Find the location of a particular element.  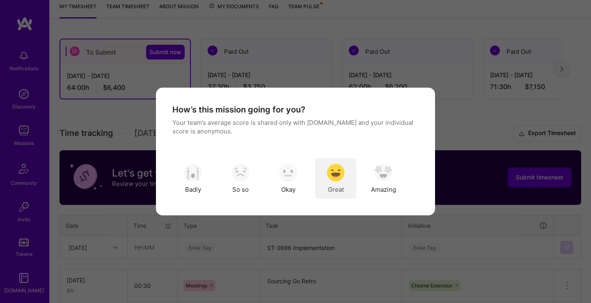

span: Amazing is located at coordinates (383, 189).